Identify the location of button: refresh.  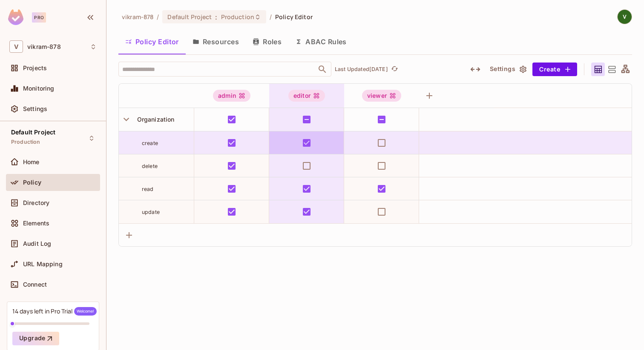
(394, 69).